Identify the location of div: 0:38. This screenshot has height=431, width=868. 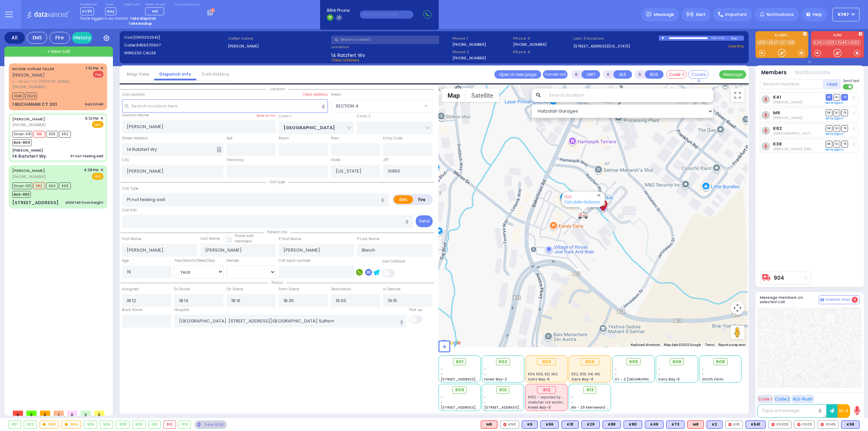
(722, 38).